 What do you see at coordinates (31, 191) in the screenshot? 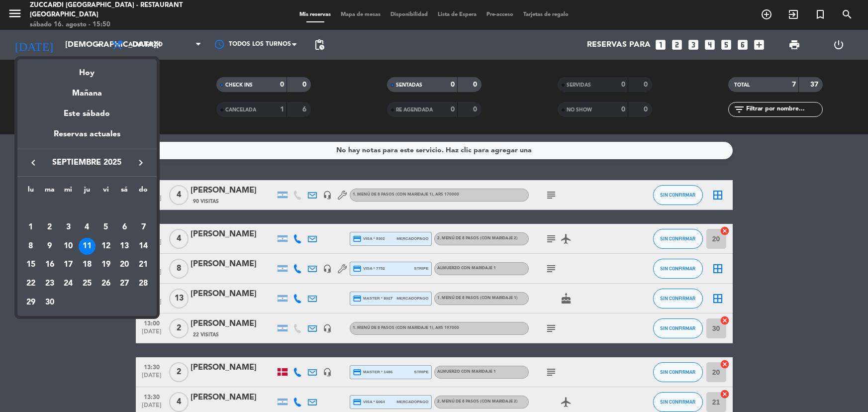
I see `th: lunes` at bounding box center [31, 191].